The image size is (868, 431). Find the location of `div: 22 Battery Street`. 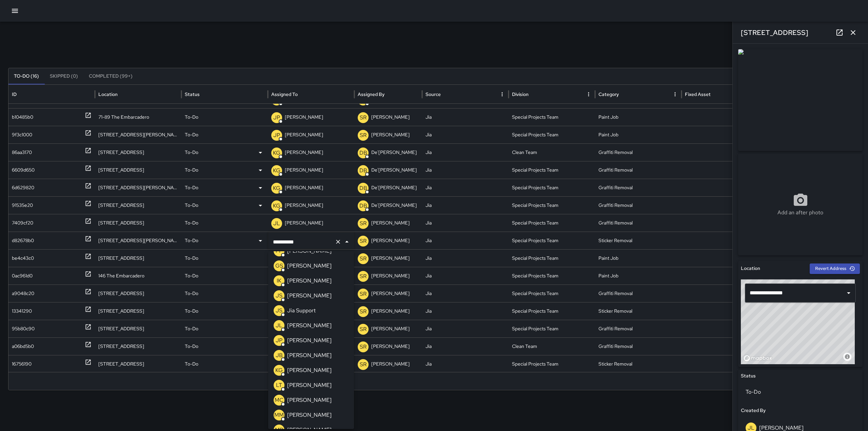

div: 22 Battery Street is located at coordinates (138, 364).